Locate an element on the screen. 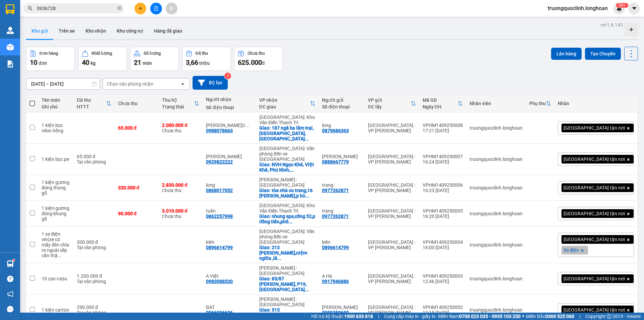 The width and height of the screenshot is (644, 320). div: ĐC giao is located at coordinates (284, 107).